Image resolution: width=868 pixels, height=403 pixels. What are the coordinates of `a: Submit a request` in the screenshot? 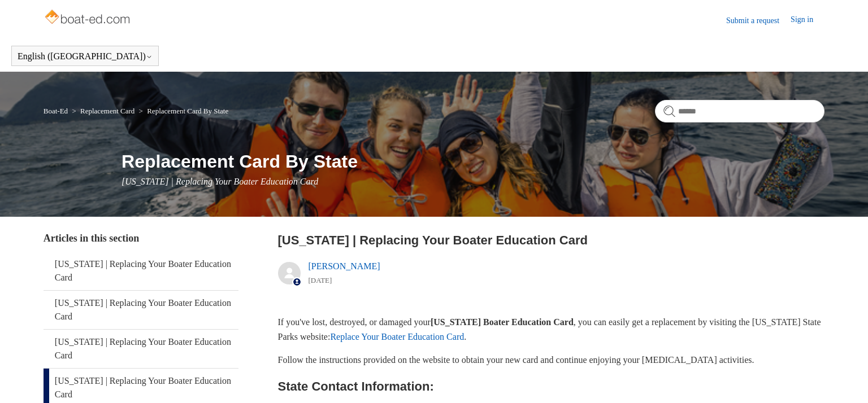 It's located at (759, 20).